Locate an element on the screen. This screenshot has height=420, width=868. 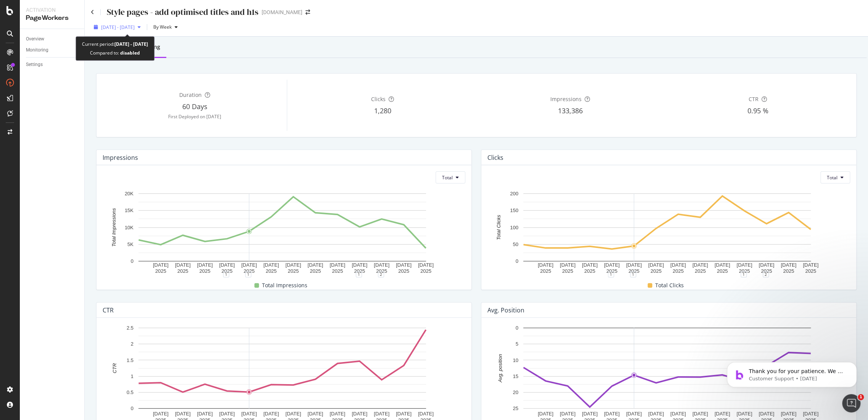
div: Current period: is located at coordinates (115, 44).